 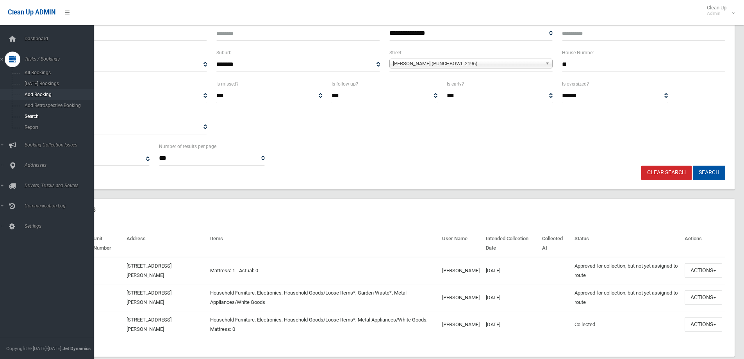 I want to click on span: Addresses, so click(x=61, y=165).